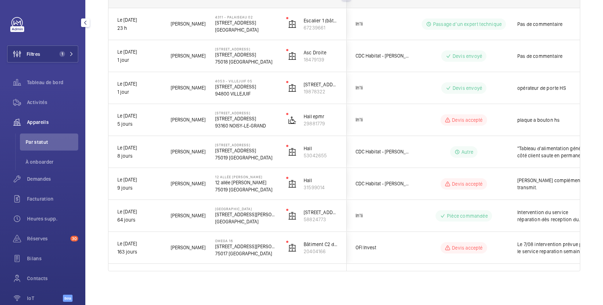  What do you see at coordinates (139, 156) in the screenshot?
I see `p: 8 jours` at bounding box center [139, 156].